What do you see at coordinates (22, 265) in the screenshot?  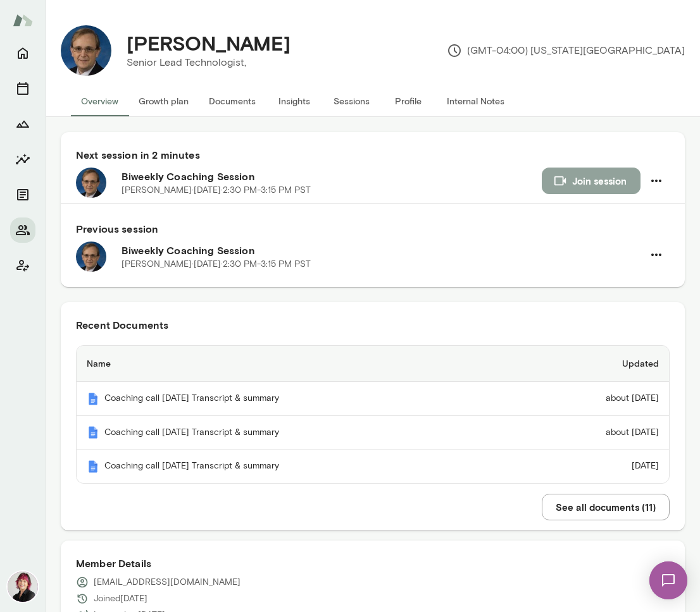 I see `button: Client app` at bounding box center [22, 265].